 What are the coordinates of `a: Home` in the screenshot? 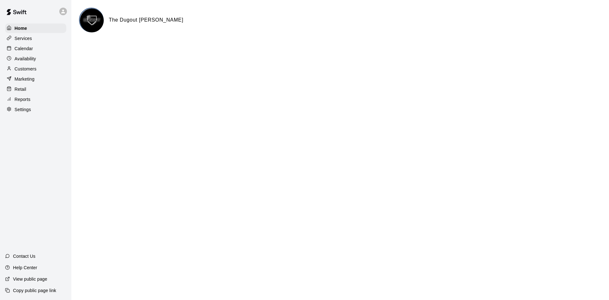 It's located at (36, 28).